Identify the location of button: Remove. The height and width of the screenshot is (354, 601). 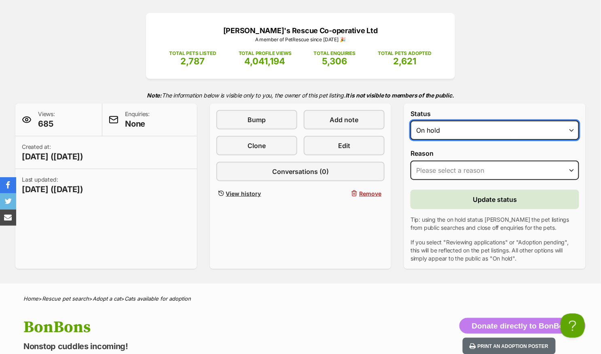
(344, 193).